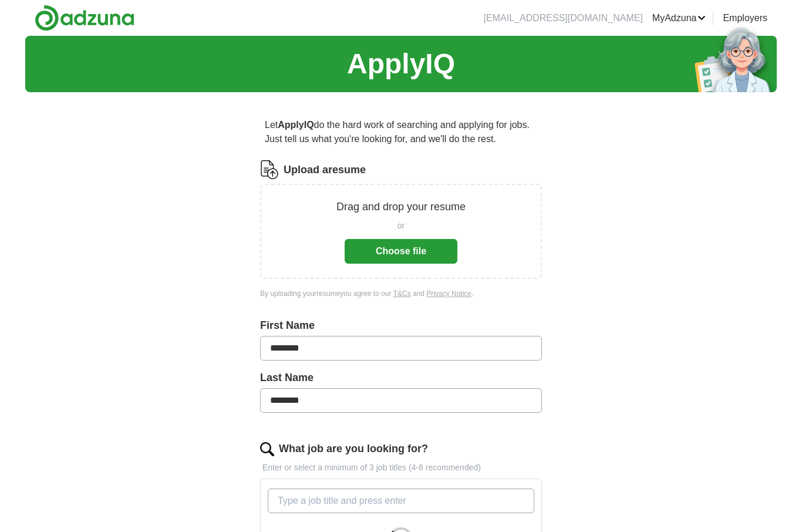 This screenshot has width=802, height=532. I want to click on a: T&Cs, so click(402, 293).